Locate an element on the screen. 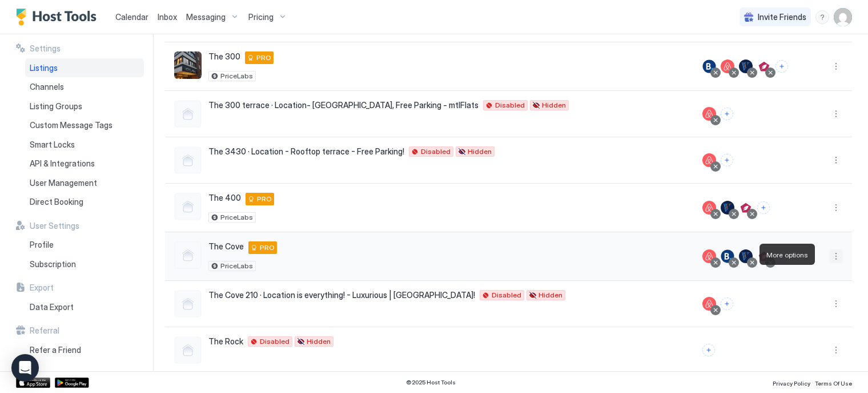  a: User Management is located at coordinates (84, 183).